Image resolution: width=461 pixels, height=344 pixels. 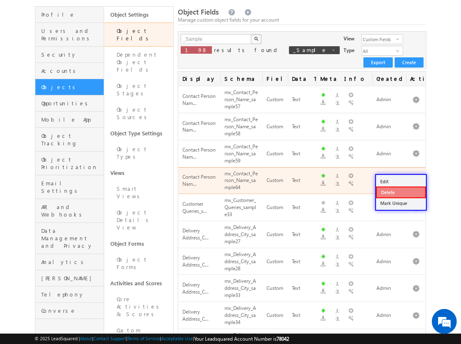 What do you see at coordinates (302, 20) in the screenshot?
I see `div: Manage custom object fields for your account` at bounding box center [302, 20].